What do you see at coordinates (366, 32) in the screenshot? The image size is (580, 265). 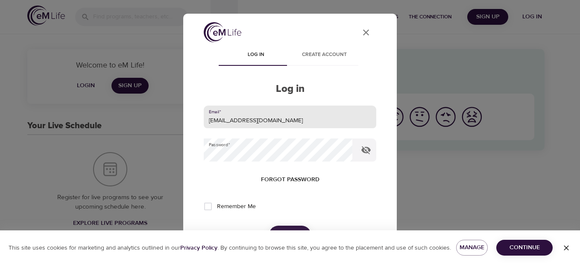 I see `button: close` at bounding box center [366, 32].